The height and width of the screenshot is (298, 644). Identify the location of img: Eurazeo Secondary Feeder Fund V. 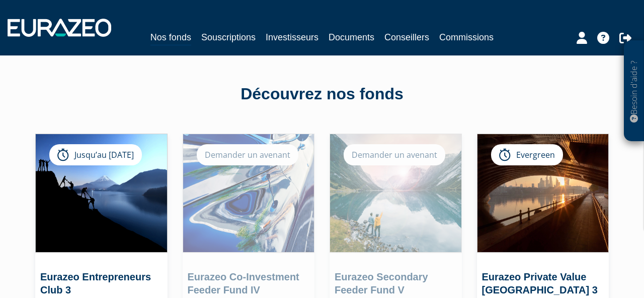
(396, 193).